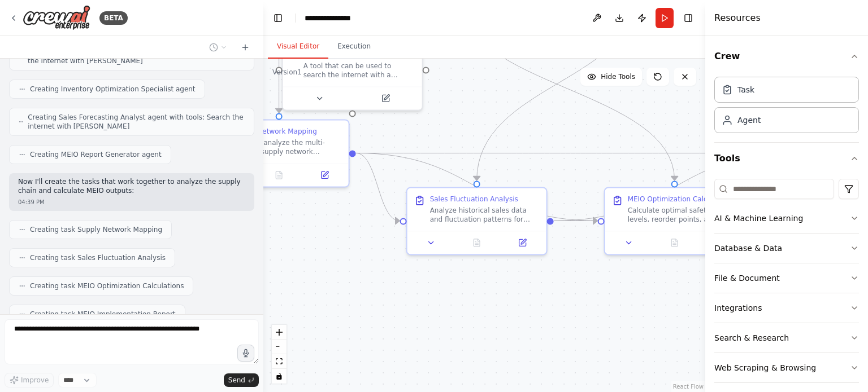  Describe the element at coordinates (279, 332) in the screenshot. I see `button: zoom in` at that location.